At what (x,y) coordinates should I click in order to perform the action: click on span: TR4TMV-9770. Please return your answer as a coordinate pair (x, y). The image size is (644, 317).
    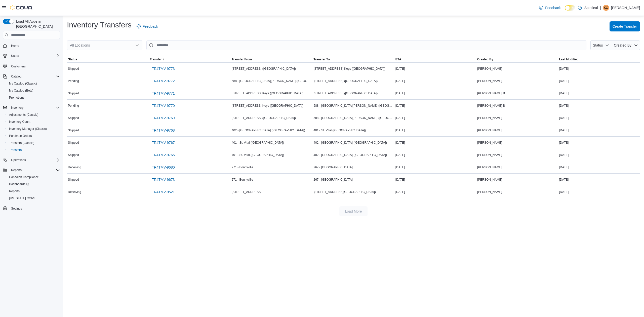
    Looking at the image, I should click on (163, 106).